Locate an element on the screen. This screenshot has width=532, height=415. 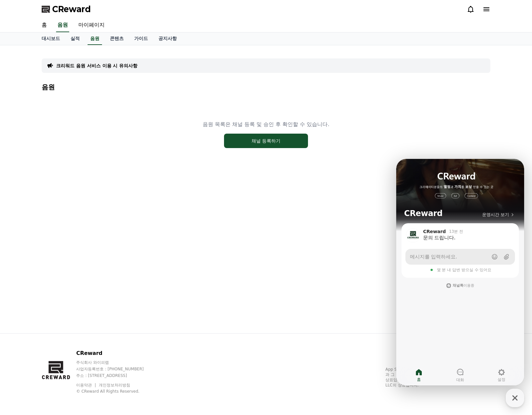
a: 개인정보처리방침 is located at coordinates (114, 385).